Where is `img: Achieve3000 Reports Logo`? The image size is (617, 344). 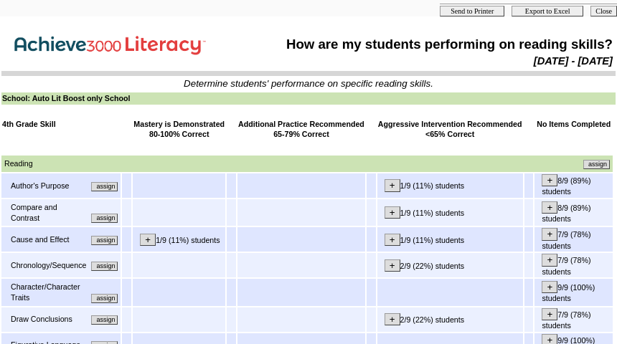
img: Achieve3000 Reports Logo is located at coordinates (112, 43).